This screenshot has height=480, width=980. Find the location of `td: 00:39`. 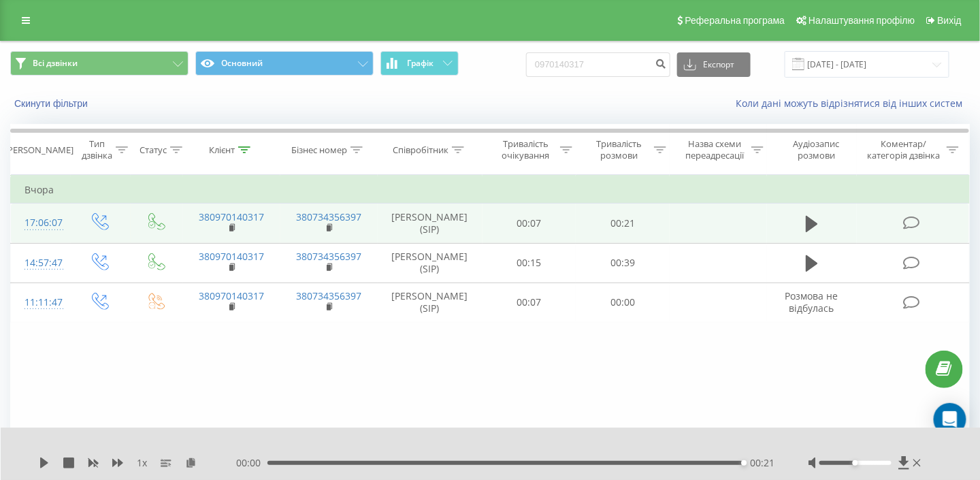

td: 00:39 is located at coordinates (623, 263).